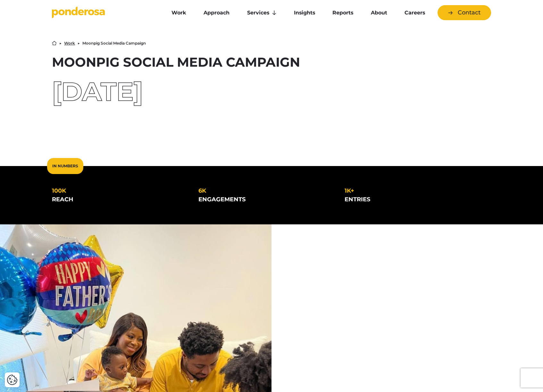  I want to click on img: Revisit consent button, so click(12, 380).